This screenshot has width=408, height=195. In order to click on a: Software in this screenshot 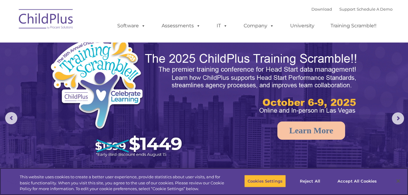, I will do `click(131, 26)`.